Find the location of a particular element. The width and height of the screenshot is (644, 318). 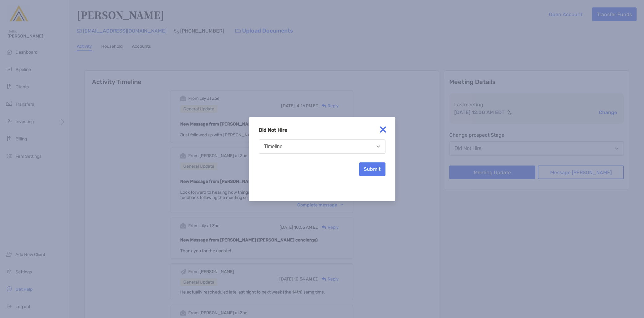

button: Submit is located at coordinates (372, 170).